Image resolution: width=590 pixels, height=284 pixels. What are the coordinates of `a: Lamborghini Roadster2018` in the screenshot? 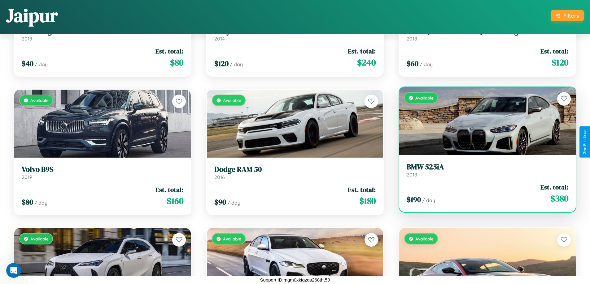 It's located at (102, 34).